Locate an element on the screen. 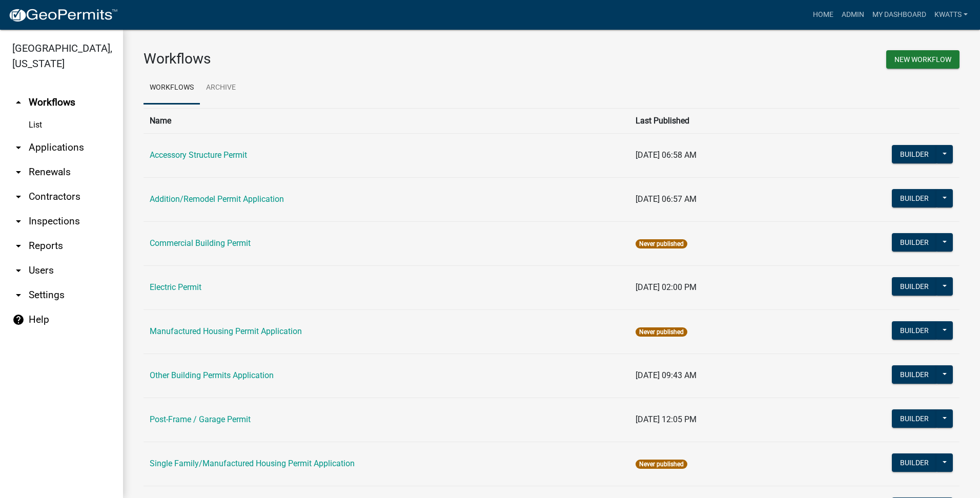 Image resolution: width=980 pixels, height=498 pixels. a: Archive is located at coordinates (221, 88).